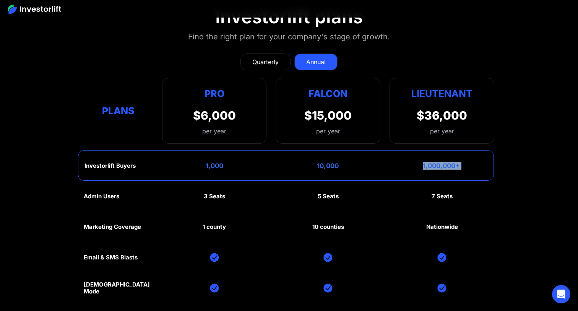  I want to click on div: 5 Seats, so click(328, 196).